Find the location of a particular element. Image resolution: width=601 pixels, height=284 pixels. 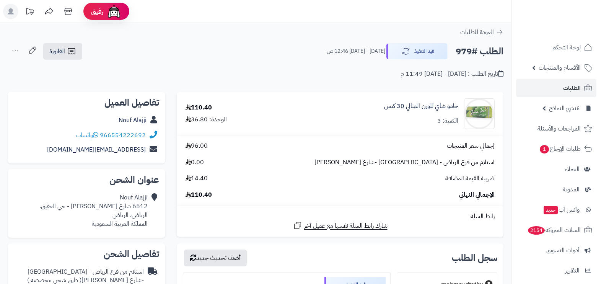

h2: تفاصيل العميل is located at coordinates (86, 103).